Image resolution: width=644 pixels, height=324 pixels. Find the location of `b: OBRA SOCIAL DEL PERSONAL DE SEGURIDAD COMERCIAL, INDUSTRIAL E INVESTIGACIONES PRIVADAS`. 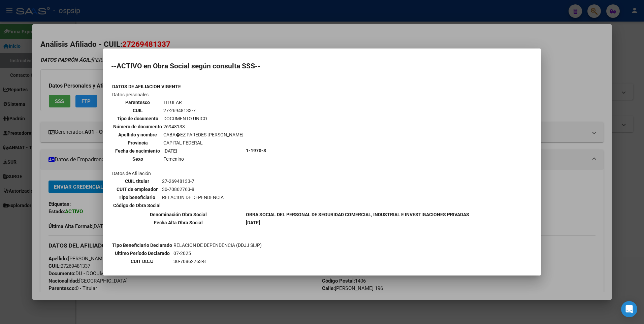

b: OBRA SOCIAL DEL PERSONAL DE SEGURIDAD COMERCIAL, INDUSTRIAL E INVESTIGACIONES PRIVADAS is located at coordinates (357, 214).